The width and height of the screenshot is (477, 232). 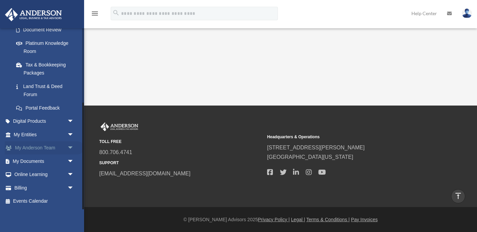 What do you see at coordinates (47, 69) in the screenshot?
I see `a: Tax & Bookkeeping Packages` at bounding box center [47, 69].